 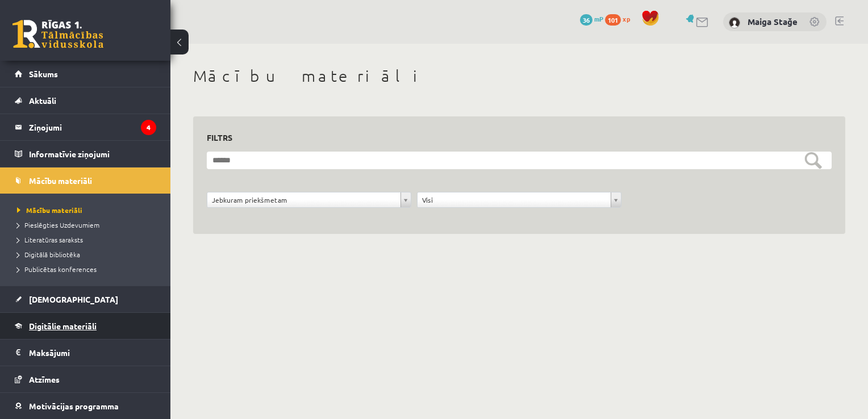 What do you see at coordinates (58, 225) in the screenshot?
I see `span: Pieslēgties Uzdevumiem` at bounding box center [58, 225].